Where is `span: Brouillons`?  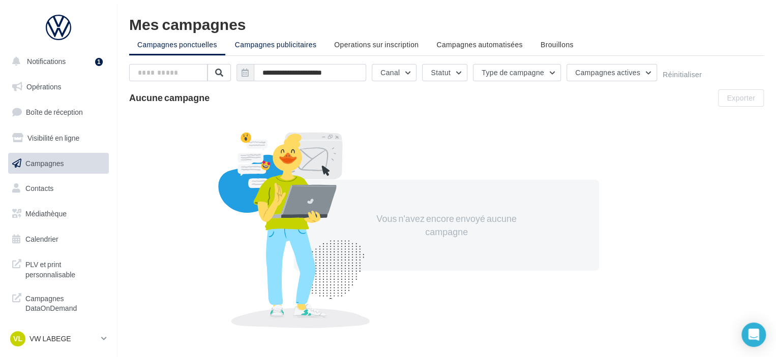 span: Brouillons is located at coordinates (557, 44).